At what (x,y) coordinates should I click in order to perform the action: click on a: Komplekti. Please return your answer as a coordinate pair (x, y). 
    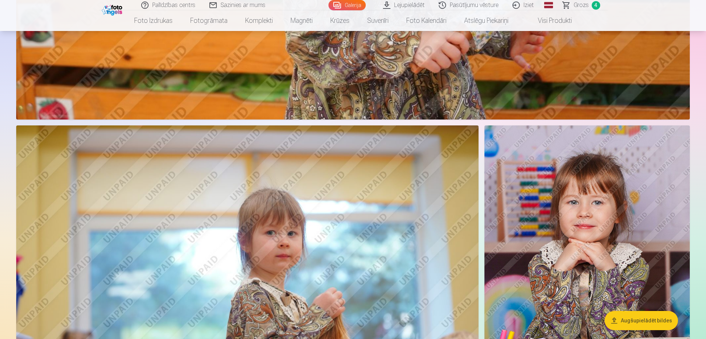
    Looking at the image, I should click on (259, 21).